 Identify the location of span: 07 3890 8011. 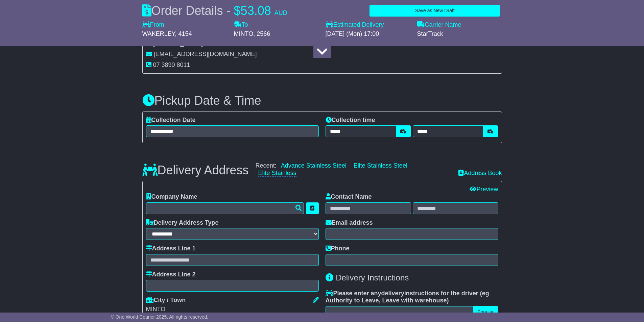
(172, 65).